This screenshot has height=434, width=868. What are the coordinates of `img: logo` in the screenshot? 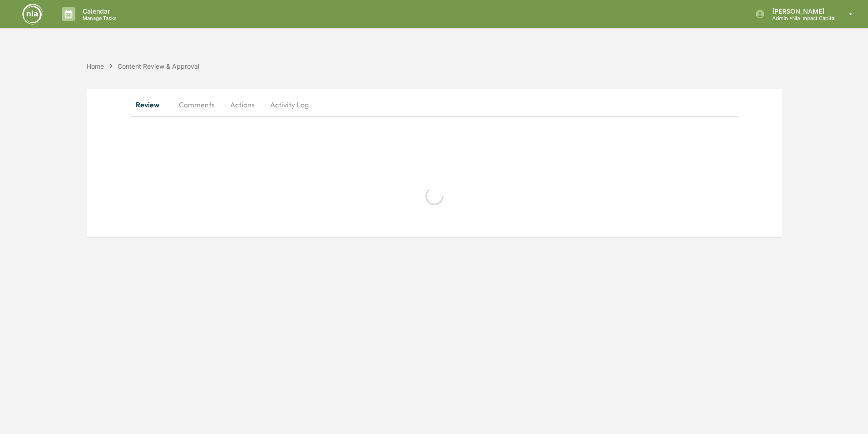 It's located at (33, 14).